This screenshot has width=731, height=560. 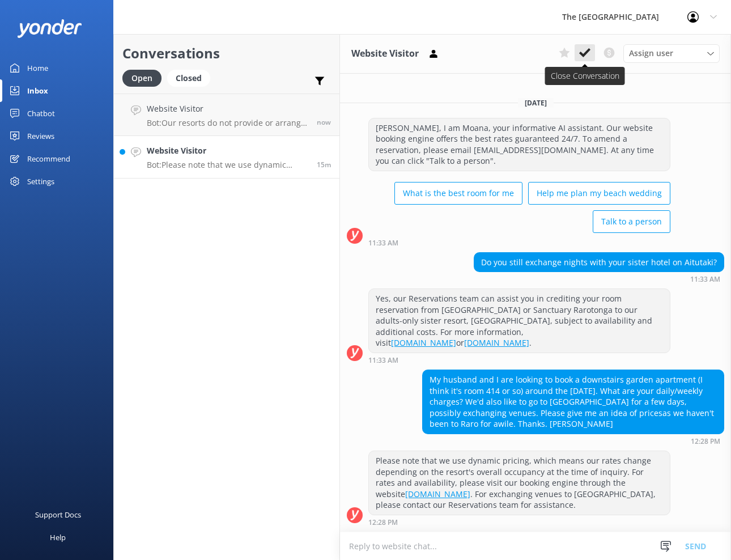 What do you see at coordinates (41, 181) in the screenshot?
I see `div: Settings` at bounding box center [41, 181].